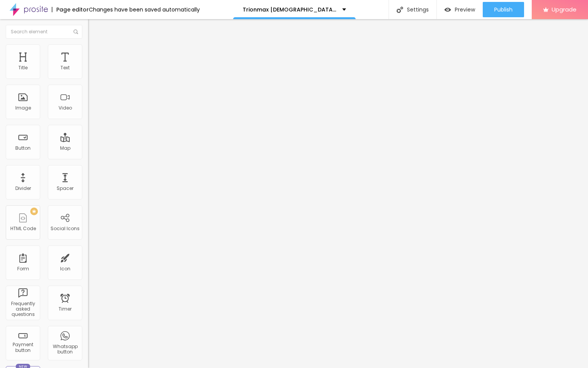 Image resolution: width=588 pixels, height=368 pixels. Describe the element at coordinates (65, 68) in the screenshot. I see `div: Text` at that location.